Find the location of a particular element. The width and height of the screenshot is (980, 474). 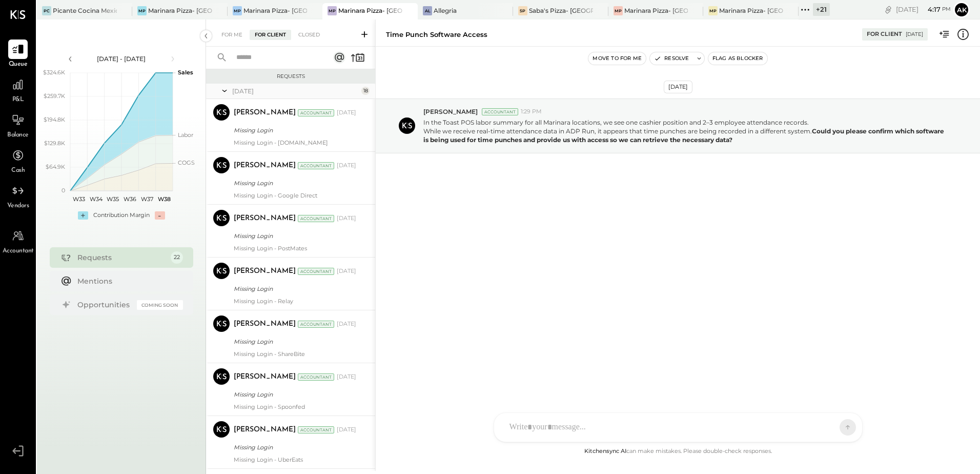

span: Queue is located at coordinates (18, 64).